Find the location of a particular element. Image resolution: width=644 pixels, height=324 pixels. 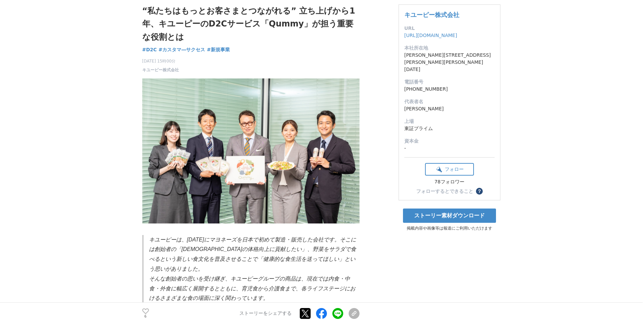

img: thumbnail_58077990-5771-11ee-9f4f-f5fbd4473caf.jpg is located at coordinates (251, 151).